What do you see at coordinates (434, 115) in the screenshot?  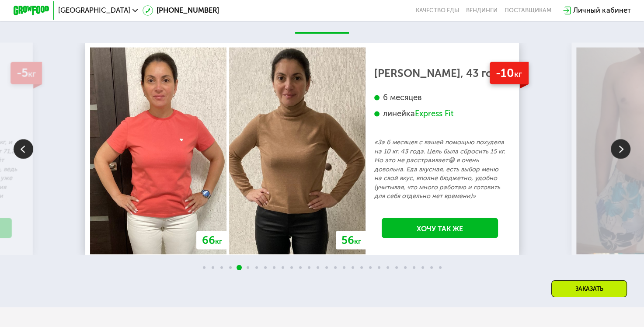 I see `div: Express Fit` at bounding box center [434, 115].